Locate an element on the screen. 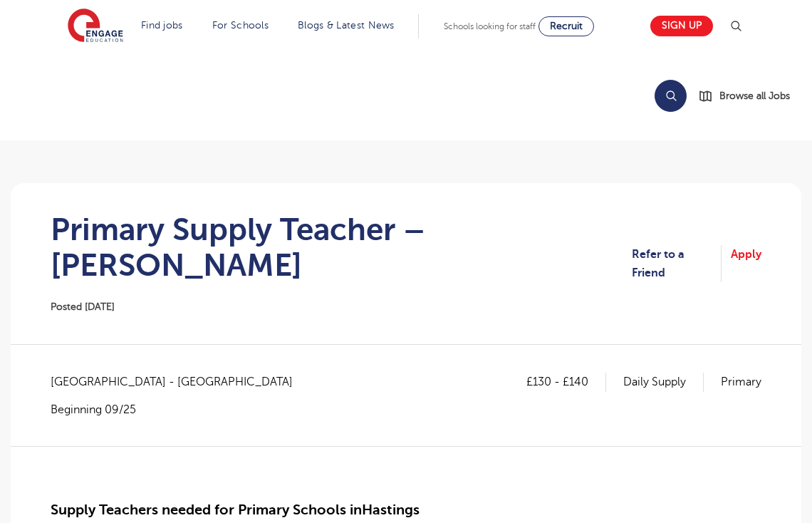 The image size is (812, 523). a: Apply is located at coordinates (746, 264).